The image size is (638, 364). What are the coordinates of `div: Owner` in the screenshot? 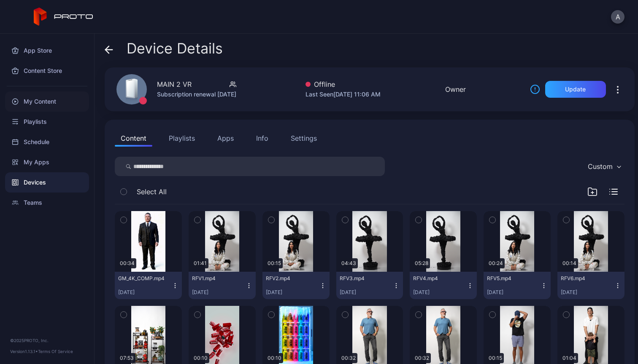 It's located at (455, 89).